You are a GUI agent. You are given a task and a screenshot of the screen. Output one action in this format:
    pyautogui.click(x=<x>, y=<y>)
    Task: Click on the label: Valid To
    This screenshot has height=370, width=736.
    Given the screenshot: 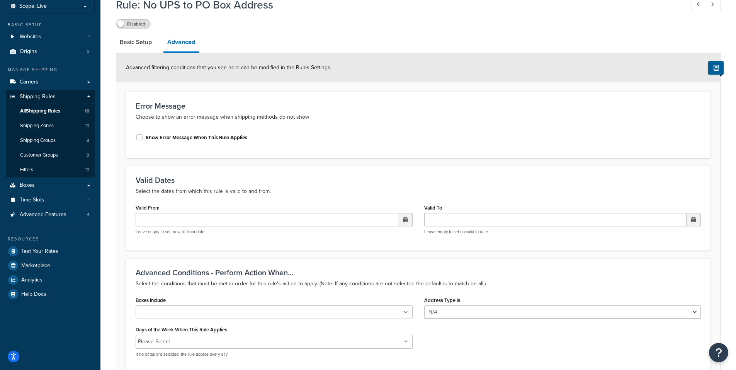 What is the action you would take?
    pyautogui.click(x=433, y=207)
    